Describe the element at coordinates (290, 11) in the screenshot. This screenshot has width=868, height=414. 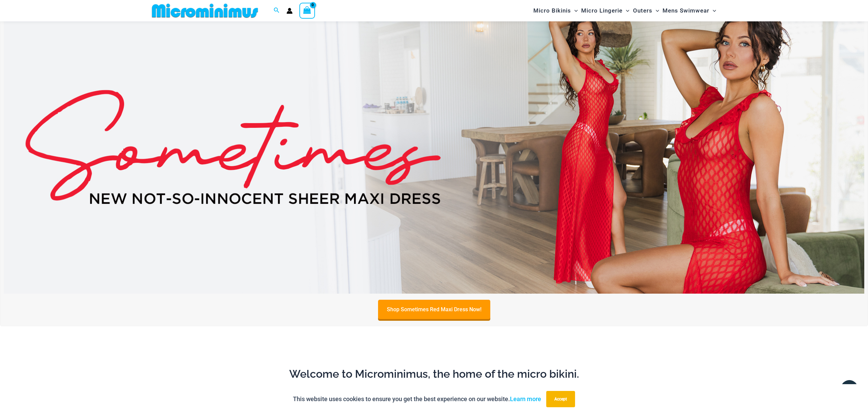
I see `a: Account icon link` at that location.